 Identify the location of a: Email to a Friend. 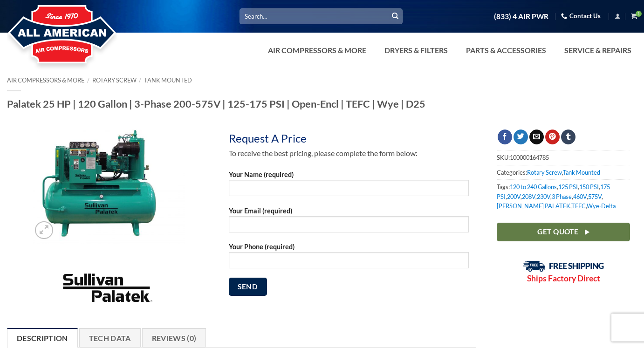
(536, 137).